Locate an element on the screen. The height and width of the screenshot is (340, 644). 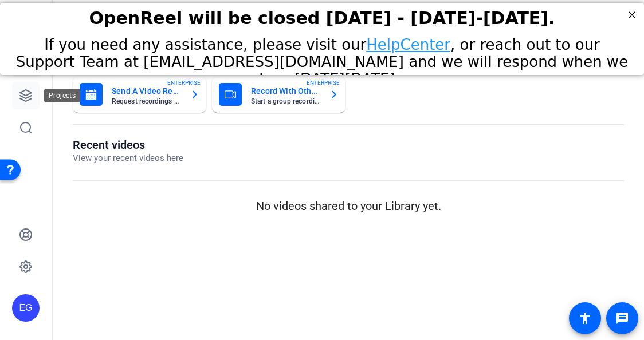
button: Send A Video RequestRequest recordings from anyone, anywhereENTERPRISE is located at coordinates (139, 95).